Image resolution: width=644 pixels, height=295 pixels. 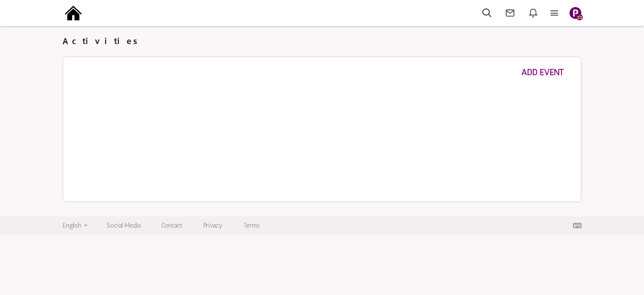 I want to click on img: output-onlinepngtools%20-%202025-09-15T191211.976.png, so click(x=73, y=13).